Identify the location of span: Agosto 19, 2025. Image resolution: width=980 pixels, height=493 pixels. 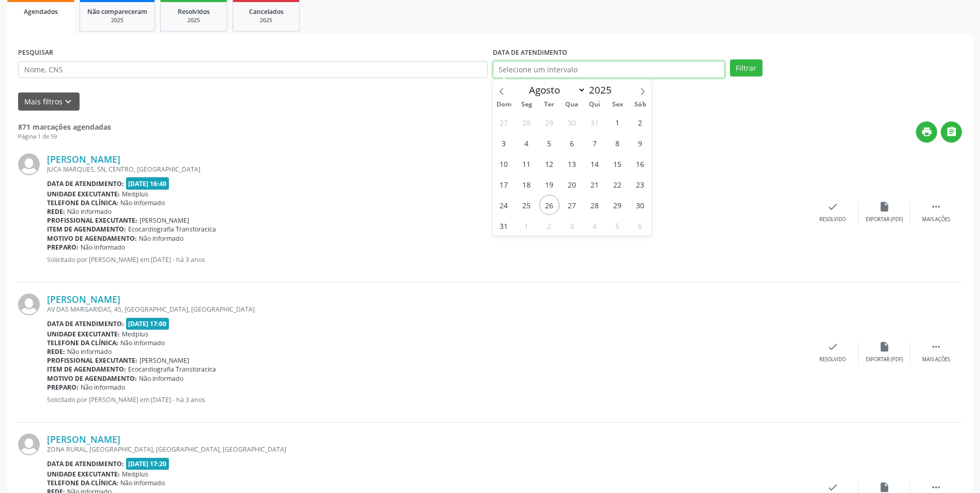
(549, 184).